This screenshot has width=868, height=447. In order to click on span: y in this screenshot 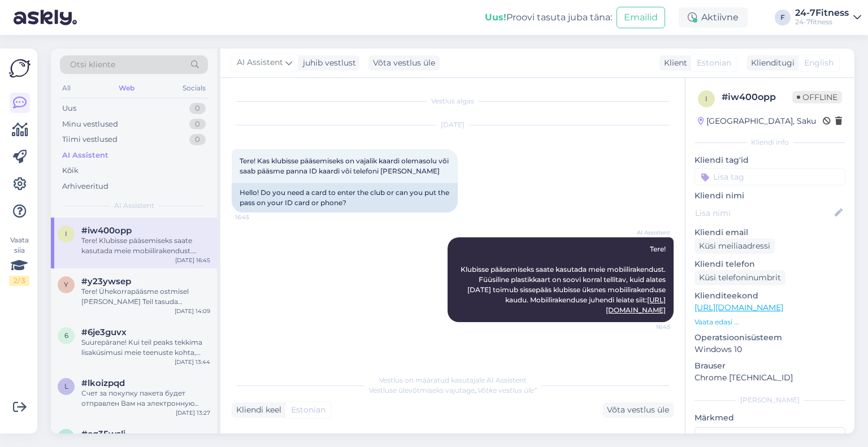, I will do `click(66, 284)`.